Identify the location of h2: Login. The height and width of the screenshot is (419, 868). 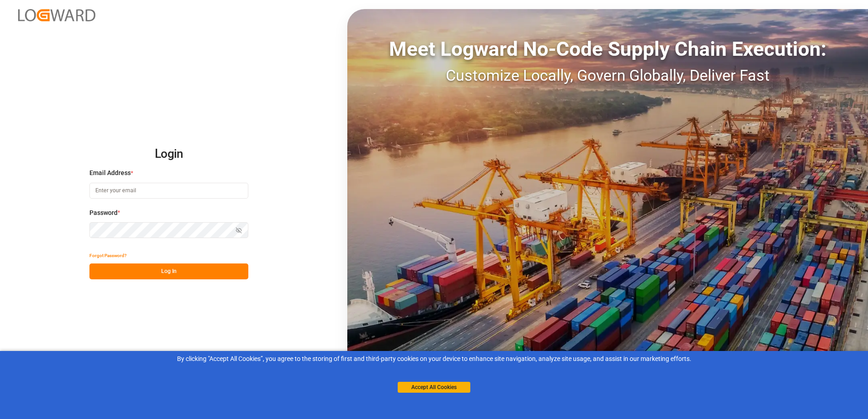
(169, 154).